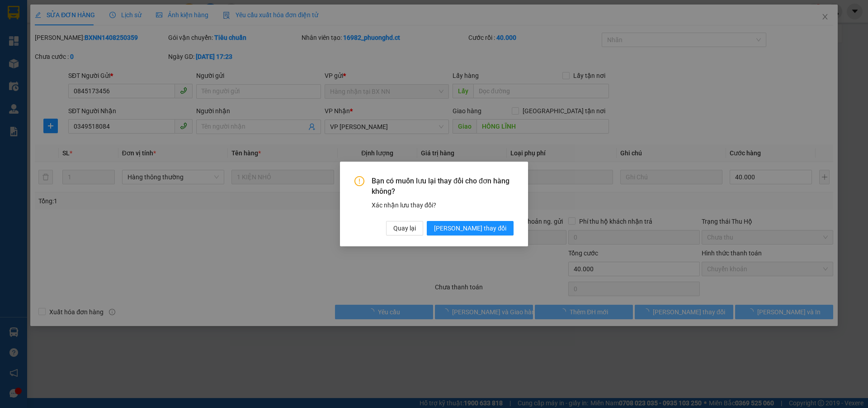  What do you see at coordinates (405, 228) in the screenshot?
I see `button: Quay lại` at bounding box center [405, 228].